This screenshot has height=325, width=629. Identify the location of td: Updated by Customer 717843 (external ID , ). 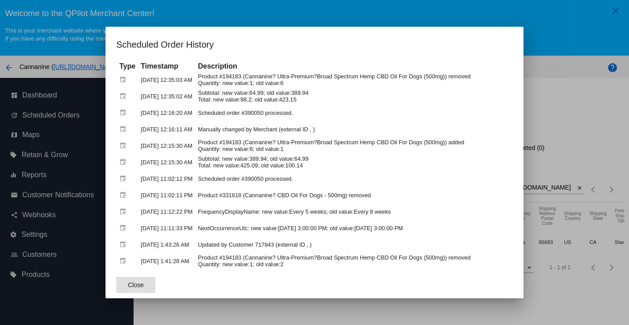
(354, 244).